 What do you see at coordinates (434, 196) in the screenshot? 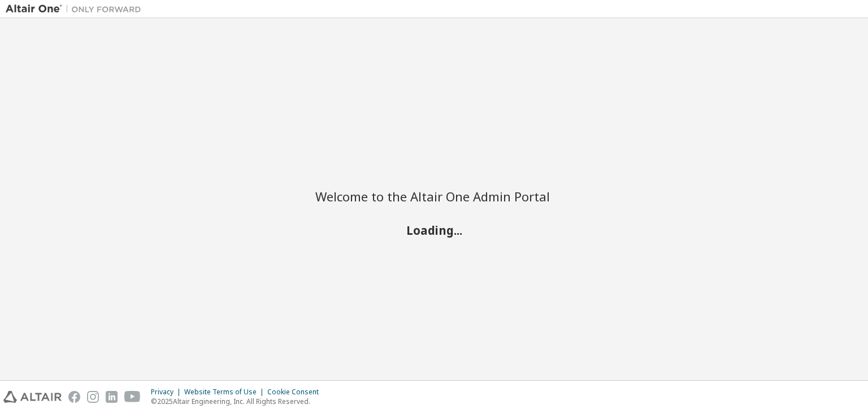
I see `h2: Welcome to the Altair One Admin Portal` at bounding box center [434, 196].